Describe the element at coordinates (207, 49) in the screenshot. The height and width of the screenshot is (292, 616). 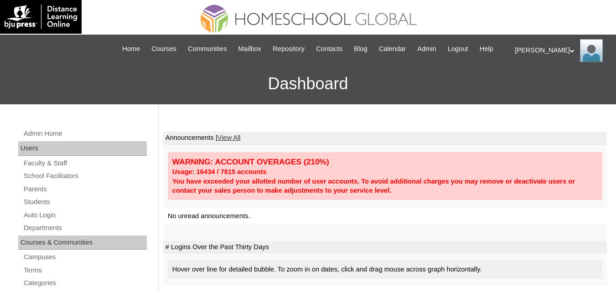
I see `span: Communities` at that location.